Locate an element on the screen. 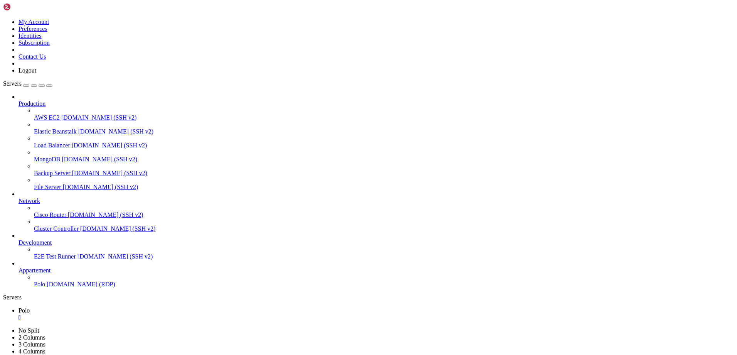 The image size is (737, 355). span: Servers is located at coordinates (12, 83).